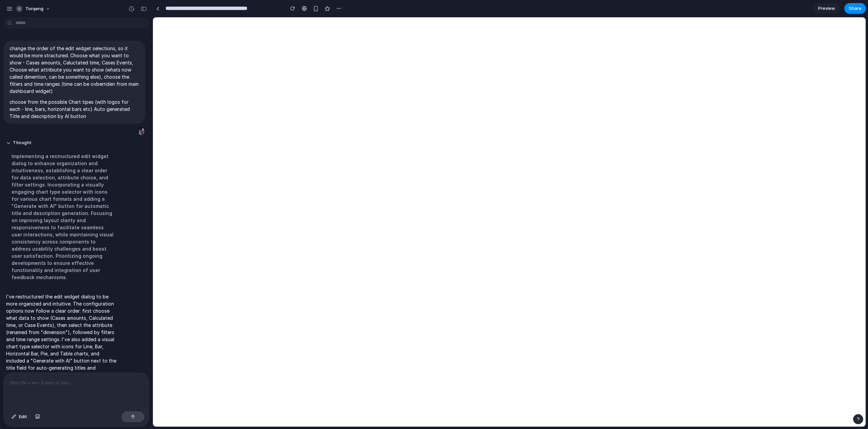  Describe the element at coordinates (74, 108) in the screenshot. I see `p: choose from the possible Chart tipes (with logos for each - line, bars, horizontal bars etc) Auto...` at that location.